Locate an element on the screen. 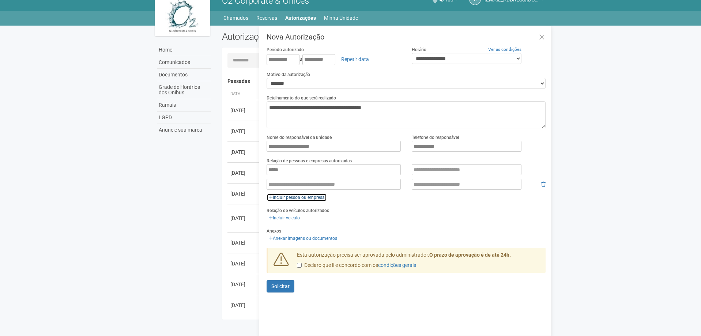  label: Telefone do responsável is located at coordinates (435, 138).